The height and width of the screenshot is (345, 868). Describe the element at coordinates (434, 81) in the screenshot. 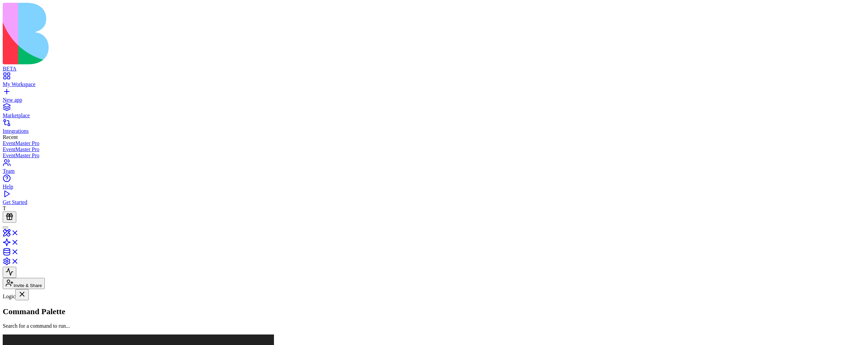

I see `a: My Workspace` at that location.